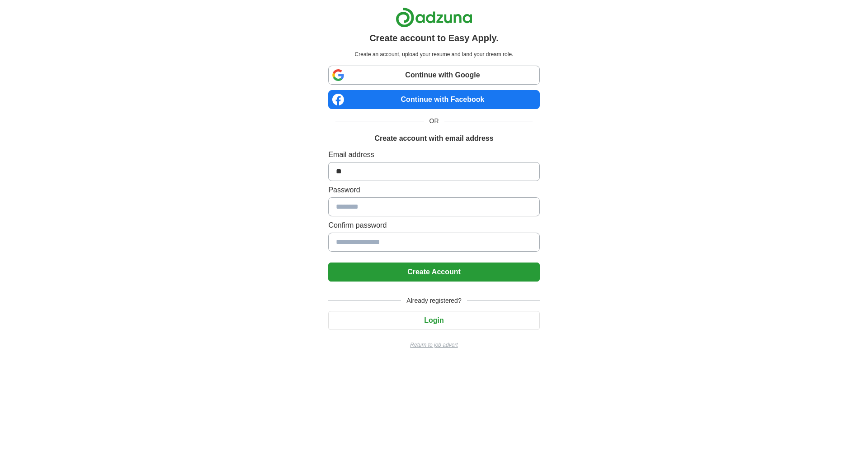 The height and width of the screenshot is (449, 868). I want to click on h1: Create account with email address, so click(433, 138).